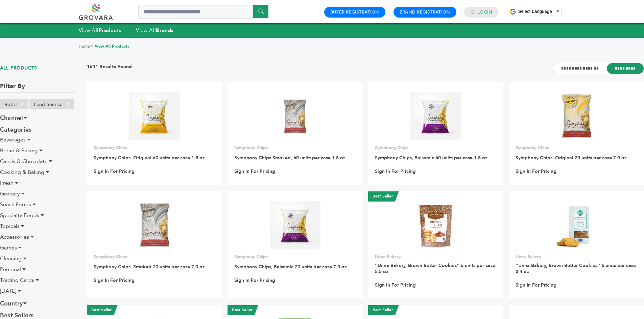 Image resolution: width=644 pixels, height=319 pixels. Describe the element at coordinates (149, 267) in the screenshot. I see `a: Symphony Chips, Smoked 20 units per case 7.0 oz` at that location.